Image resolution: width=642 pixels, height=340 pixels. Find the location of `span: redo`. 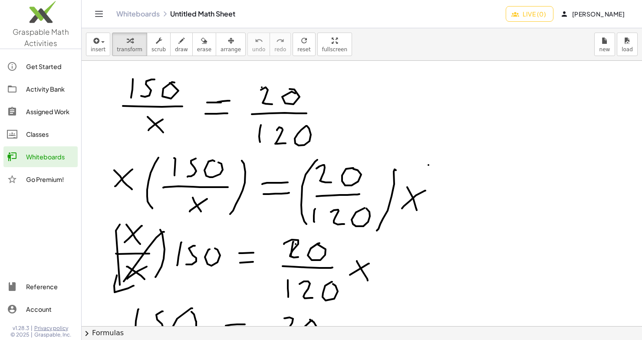

span: redo is located at coordinates (280, 49).